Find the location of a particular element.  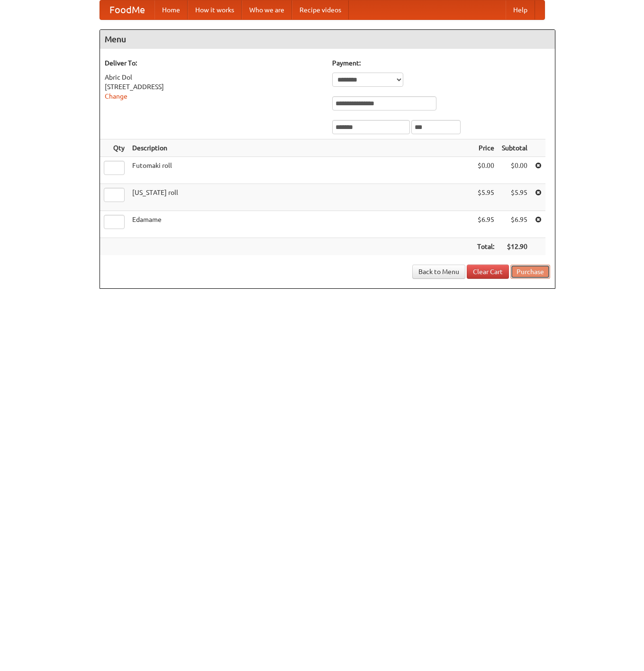

h4: Menu is located at coordinates (327, 39).